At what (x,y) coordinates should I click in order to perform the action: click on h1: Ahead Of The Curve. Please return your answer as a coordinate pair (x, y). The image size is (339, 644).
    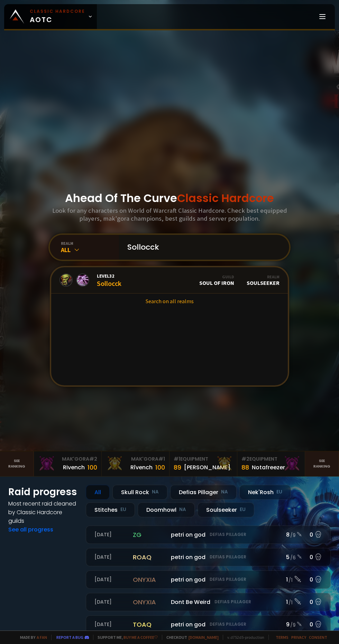
    Looking at the image, I should click on (169, 198).